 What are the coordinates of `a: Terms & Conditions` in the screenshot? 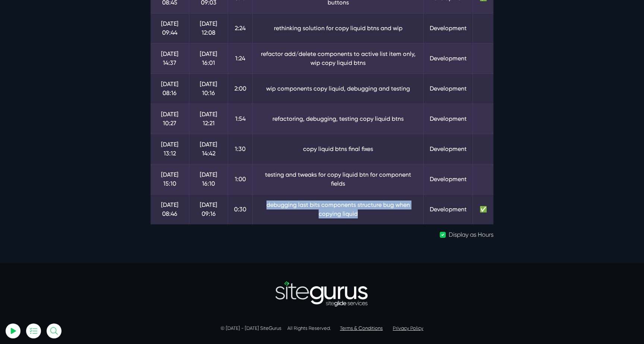 It's located at (361, 328).